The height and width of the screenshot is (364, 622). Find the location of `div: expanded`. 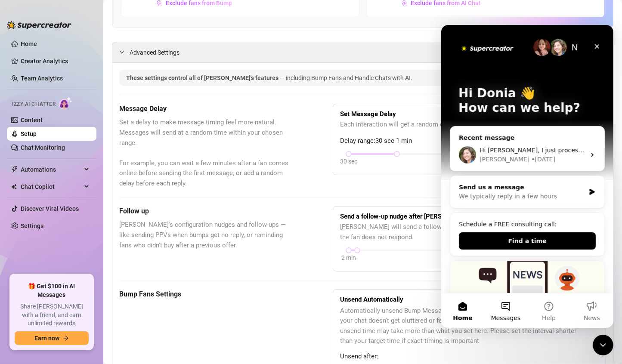

div: expanded is located at coordinates (125, 52).